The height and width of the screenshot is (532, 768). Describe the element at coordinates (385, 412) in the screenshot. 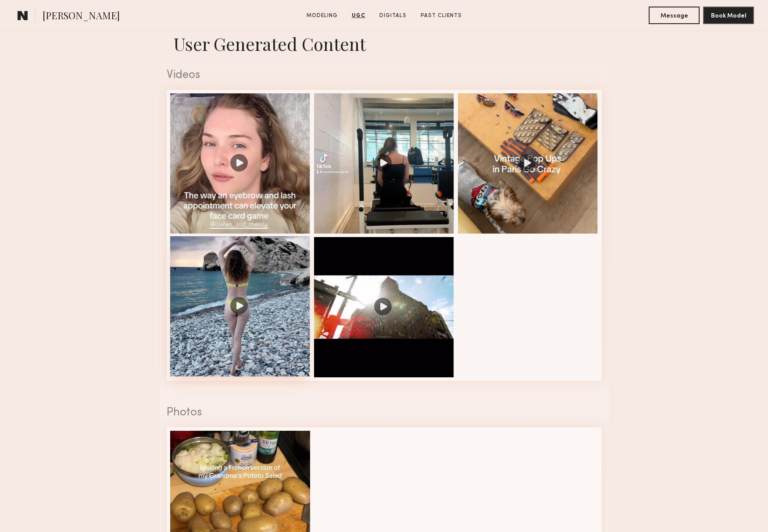

I see `div: Photos` at that location.